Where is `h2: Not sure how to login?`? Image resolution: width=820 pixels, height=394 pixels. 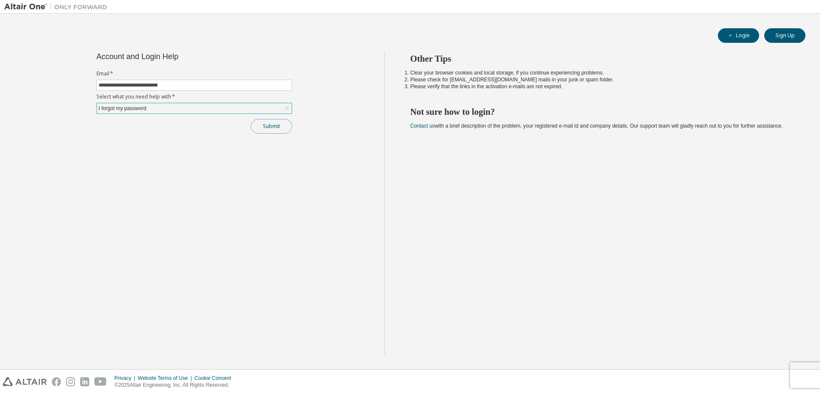 h2: Not sure how to login? is located at coordinates (600, 112).